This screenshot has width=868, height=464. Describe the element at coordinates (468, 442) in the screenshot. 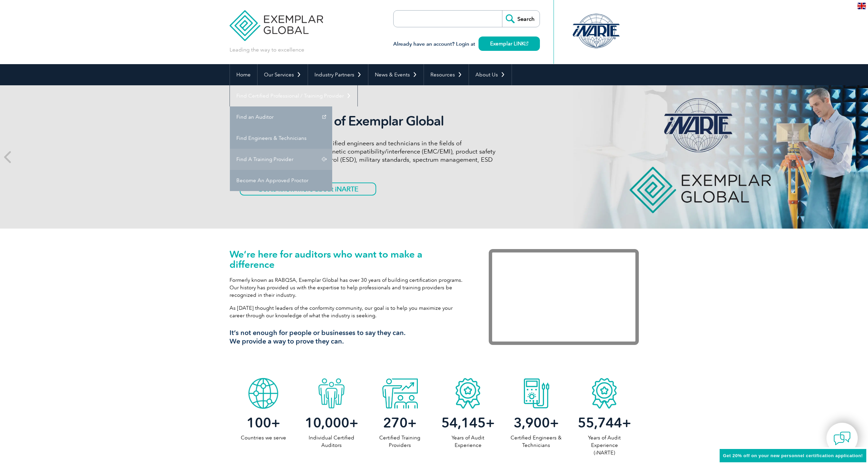

I see `p: Years of Audit Experience` at that location.